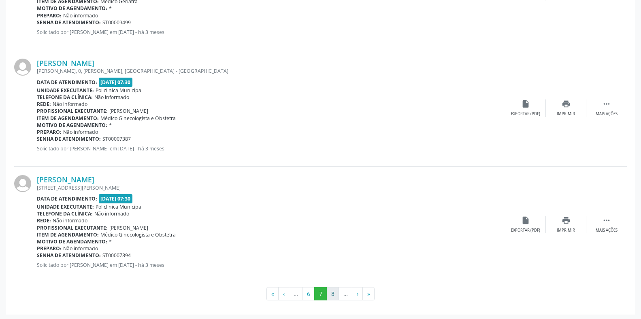  What do you see at coordinates (117, 22) in the screenshot?
I see `span: ST00009499` at bounding box center [117, 22].